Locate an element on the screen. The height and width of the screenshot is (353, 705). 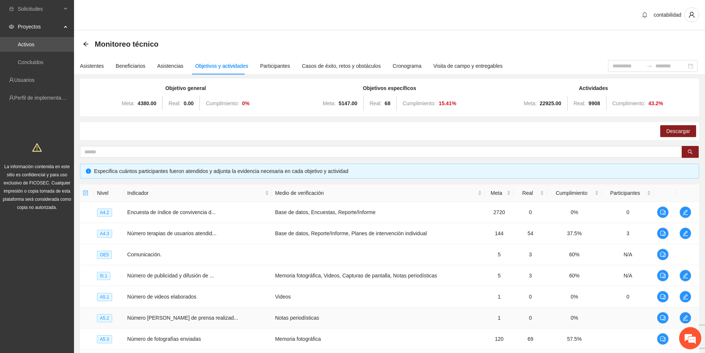
td: Base de datos, Encuestas, Reporte/Informe is located at coordinates (378, 212).